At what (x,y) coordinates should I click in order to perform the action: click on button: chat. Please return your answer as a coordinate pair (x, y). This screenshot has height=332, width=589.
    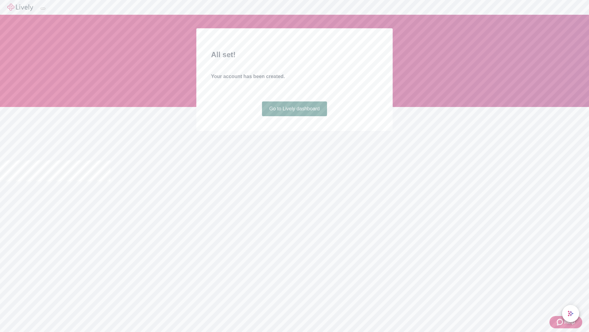
    Looking at the image, I should click on (571, 313).